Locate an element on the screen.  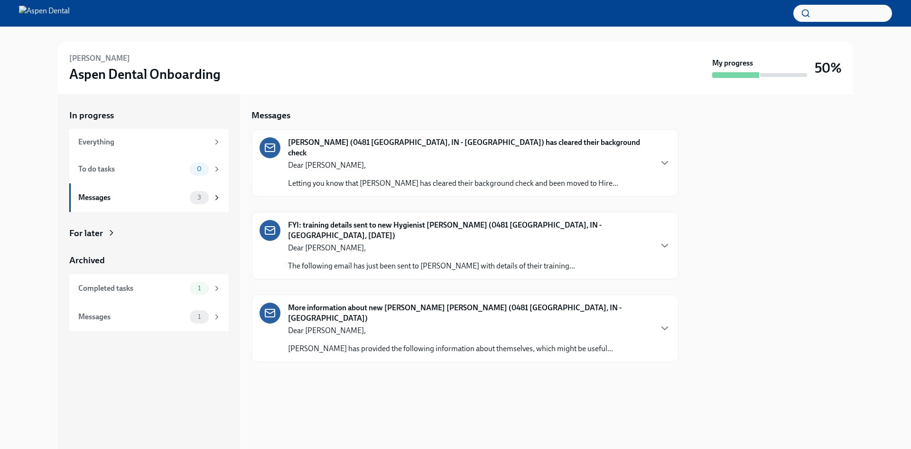
h5: Messages is located at coordinates (271, 115).